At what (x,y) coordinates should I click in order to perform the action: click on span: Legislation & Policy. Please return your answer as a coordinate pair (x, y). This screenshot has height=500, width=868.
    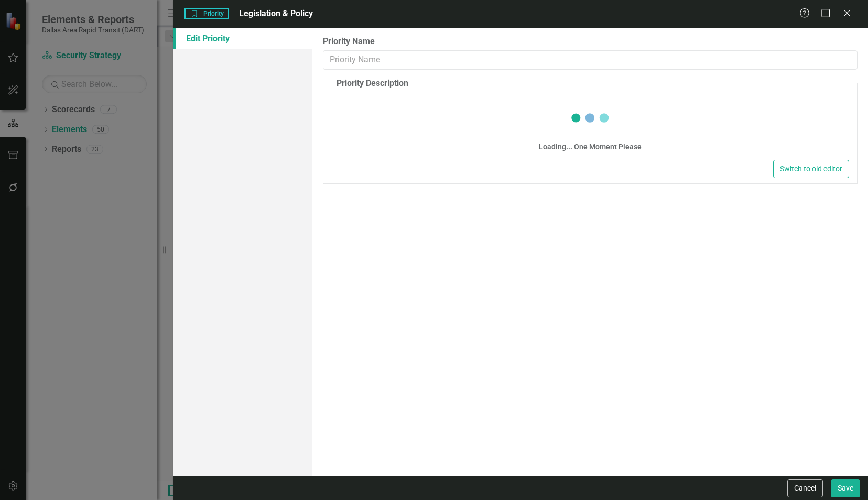
    Looking at the image, I should click on (276, 14).